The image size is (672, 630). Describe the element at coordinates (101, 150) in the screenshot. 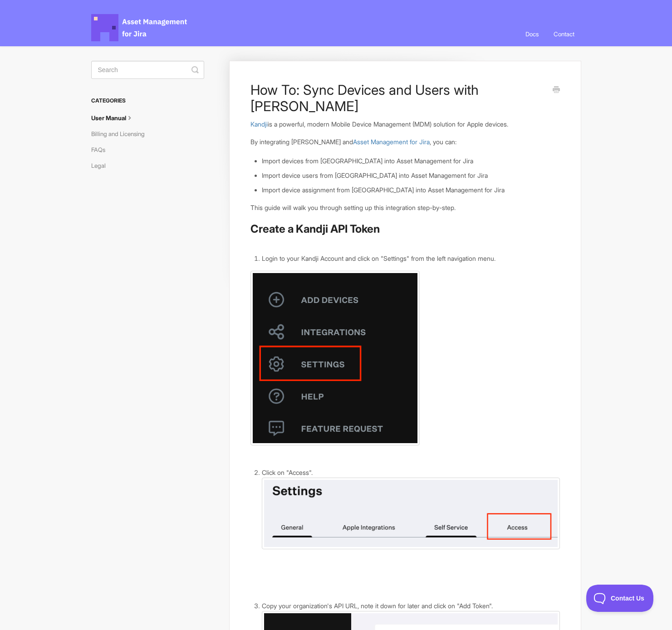

I see `a: FAQs` at that location.